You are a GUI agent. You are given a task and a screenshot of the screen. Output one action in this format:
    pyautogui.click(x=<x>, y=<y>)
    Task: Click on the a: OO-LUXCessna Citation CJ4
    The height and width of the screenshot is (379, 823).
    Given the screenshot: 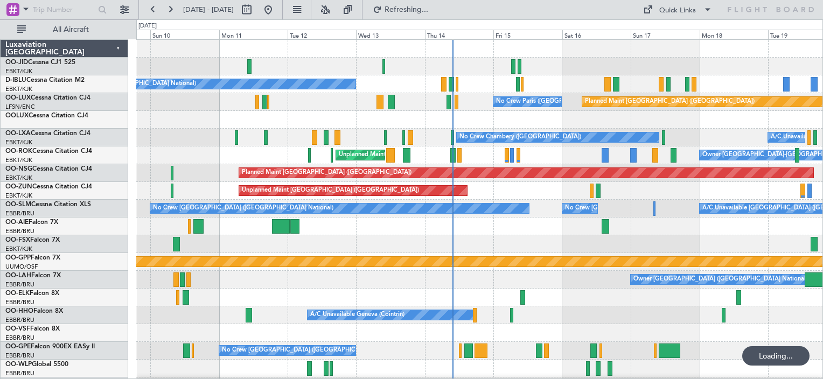 What is the action you would take?
    pyautogui.click(x=48, y=98)
    